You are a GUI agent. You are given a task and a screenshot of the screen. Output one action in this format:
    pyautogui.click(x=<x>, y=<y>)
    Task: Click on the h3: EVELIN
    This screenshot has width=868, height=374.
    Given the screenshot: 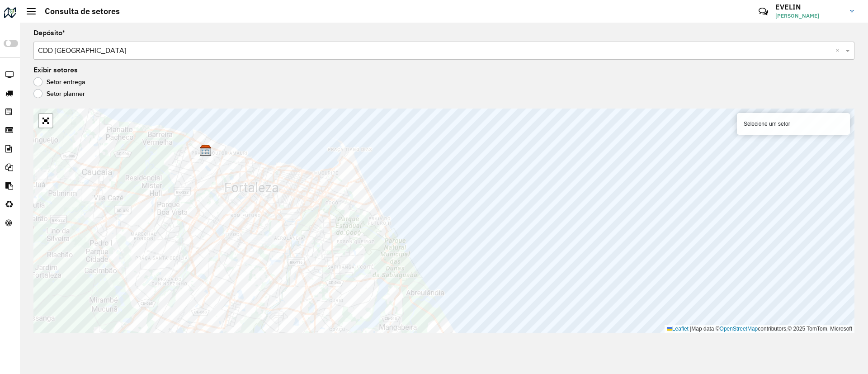 What is the action you would take?
    pyautogui.click(x=810, y=7)
    